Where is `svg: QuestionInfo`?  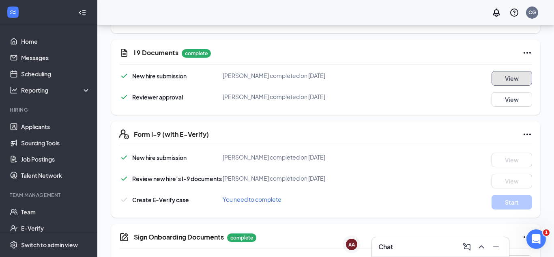
svg: QuestionInfo is located at coordinates (514, 13).